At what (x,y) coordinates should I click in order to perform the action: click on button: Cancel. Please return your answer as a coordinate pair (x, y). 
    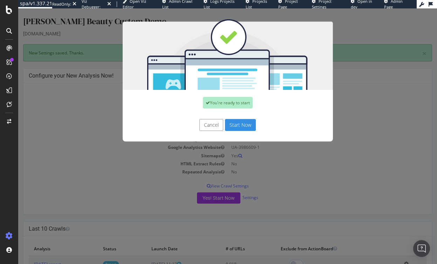
    Looking at the image, I should click on (193, 116).